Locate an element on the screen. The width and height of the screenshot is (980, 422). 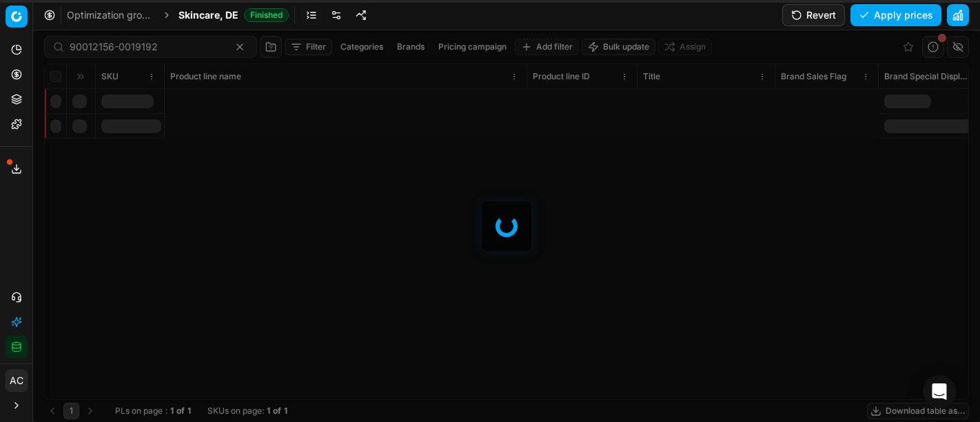
span: Skincare, DE is located at coordinates (208, 15).